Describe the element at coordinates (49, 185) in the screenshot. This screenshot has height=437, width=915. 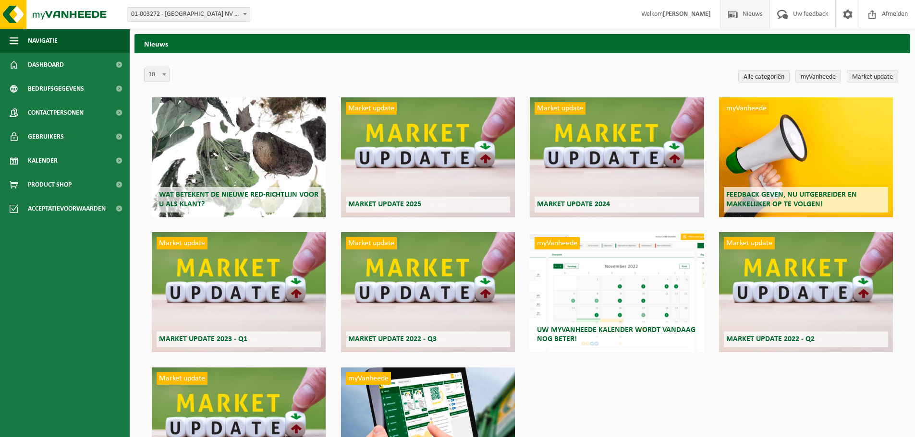
I see `span: Product Shop` at that location.